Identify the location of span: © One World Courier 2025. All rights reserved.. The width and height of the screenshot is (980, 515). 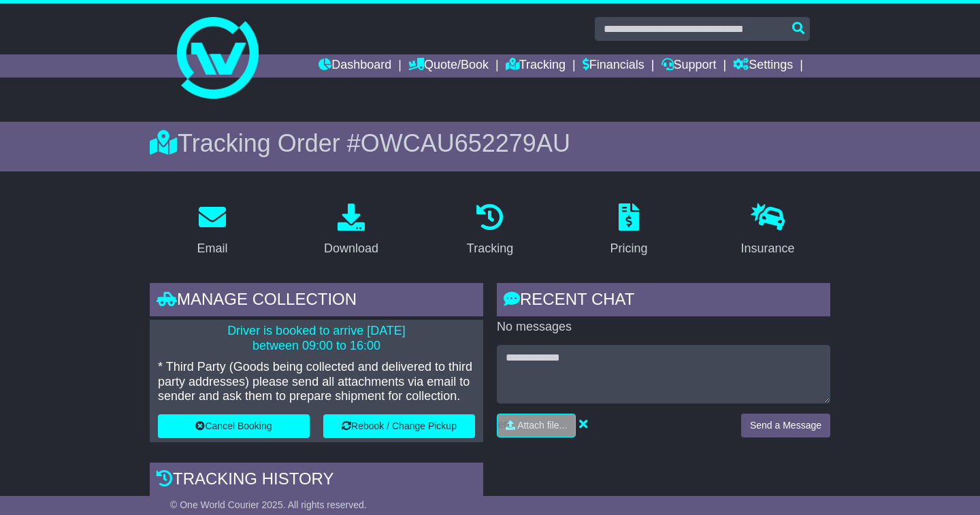
(269, 505).